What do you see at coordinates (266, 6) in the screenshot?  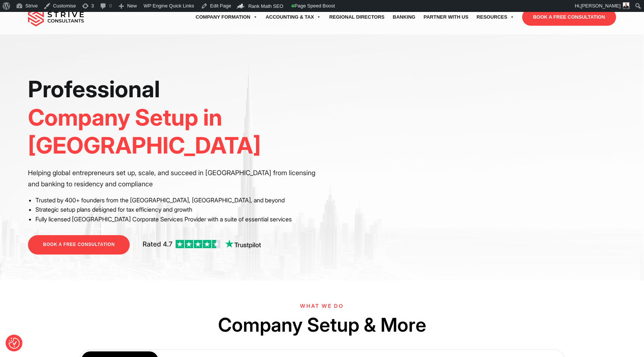 I see `span: Rank Math SEO` at bounding box center [266, 6].